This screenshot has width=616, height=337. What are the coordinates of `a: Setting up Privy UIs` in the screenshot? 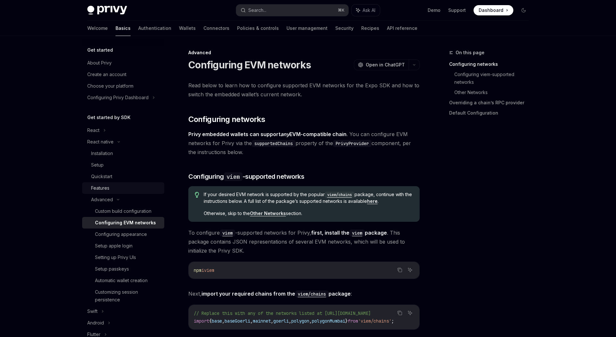 It's located at (123, 257).